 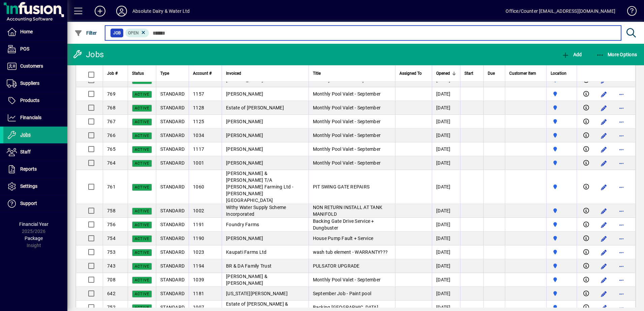 I want to click on span: Opened, so click(x=443, y=73).